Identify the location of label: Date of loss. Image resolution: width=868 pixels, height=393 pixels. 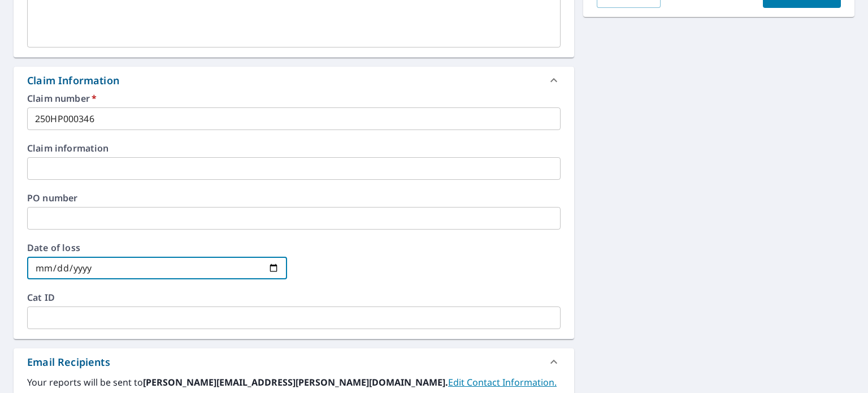
(157, 247).